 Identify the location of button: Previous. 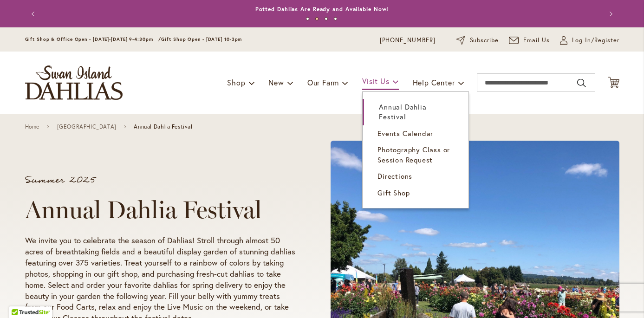
(34, 14).